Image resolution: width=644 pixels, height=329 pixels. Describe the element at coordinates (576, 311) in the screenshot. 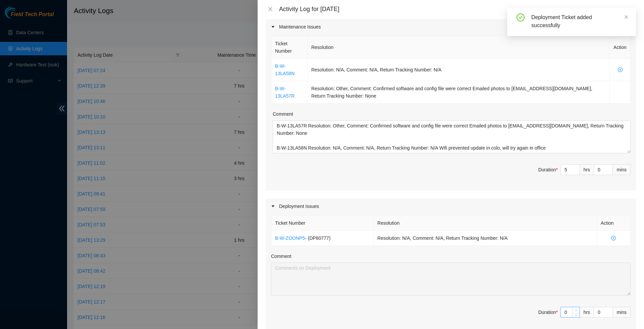

I see `span: up` at that location.